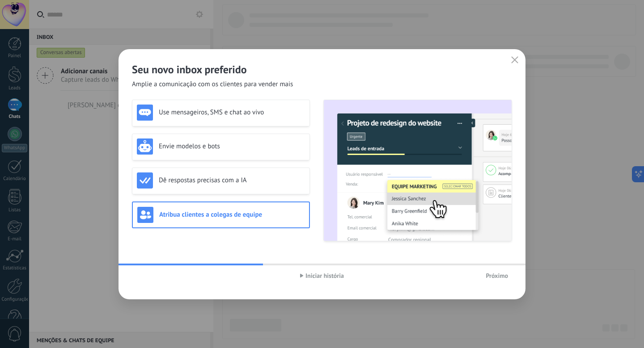 The width and height of the screenshot is (644, 348). Describe the element at coordinates (322, 69) in the screenshot. I see `h2: Seu novo inbox preferido` at that location.